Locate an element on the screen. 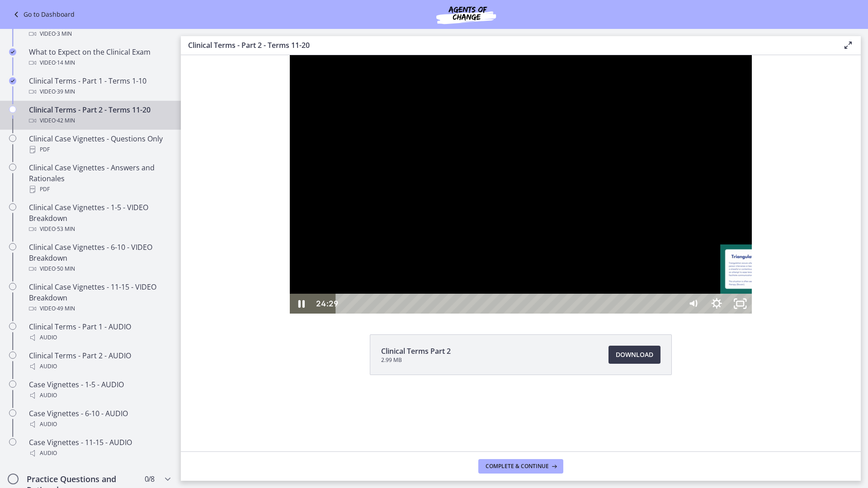  div: Clinical Case Vignettes - Answers and Rationales is located at coordinates (100, 179).